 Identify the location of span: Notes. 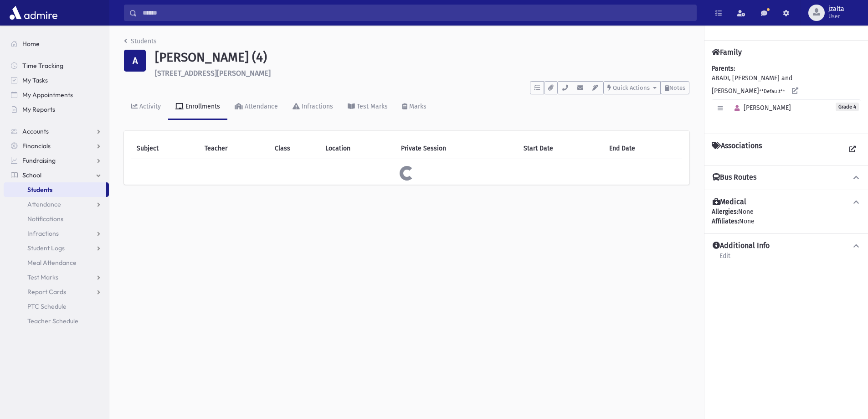
(677, 87).